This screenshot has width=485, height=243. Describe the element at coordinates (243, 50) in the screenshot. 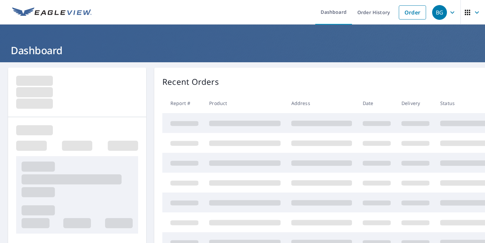

I see `h1: Dashboard` at that location.